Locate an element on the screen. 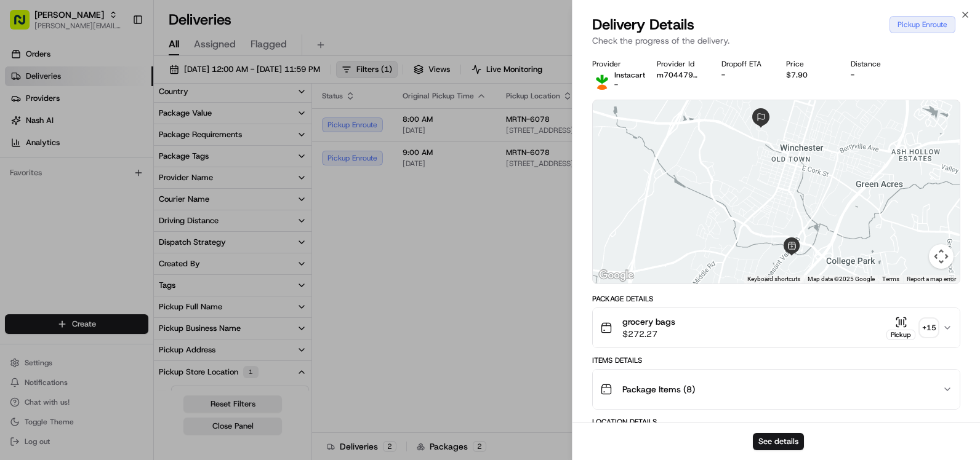  a: Open this area in Google Maps (opens a new window) is located at coordinates (616, 276).